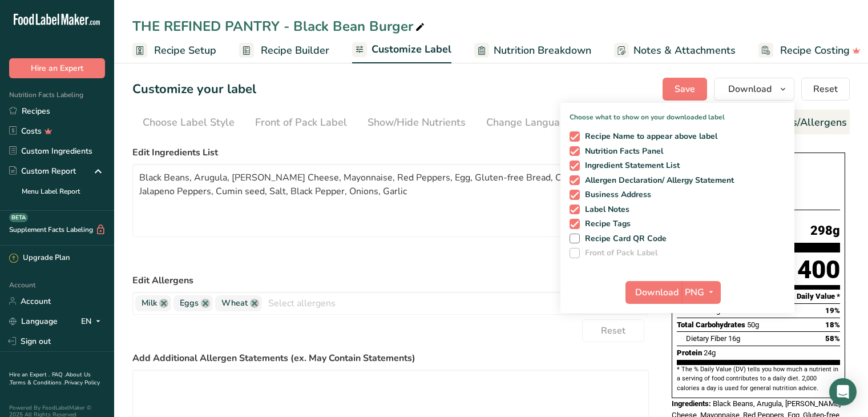 The width and height of the screenshot is (868, 417). What do you see at coordinates (675, 50) in the screenshot?
I see `a: Notes & Attachments` at bounding box center [675, 50].